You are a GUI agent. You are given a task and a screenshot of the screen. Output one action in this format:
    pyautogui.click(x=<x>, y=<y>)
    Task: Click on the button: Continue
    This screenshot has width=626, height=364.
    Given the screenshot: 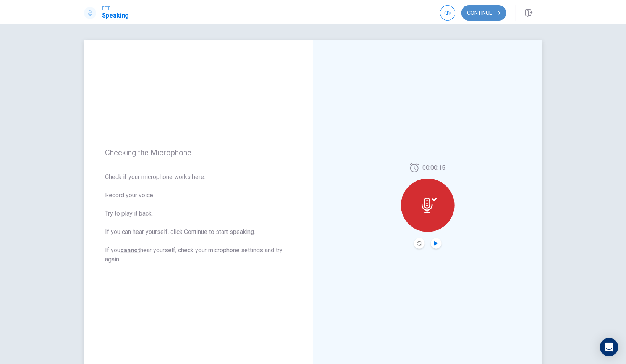 What is the action you would take?
    pyautogui.click(x=484, y=13)
    